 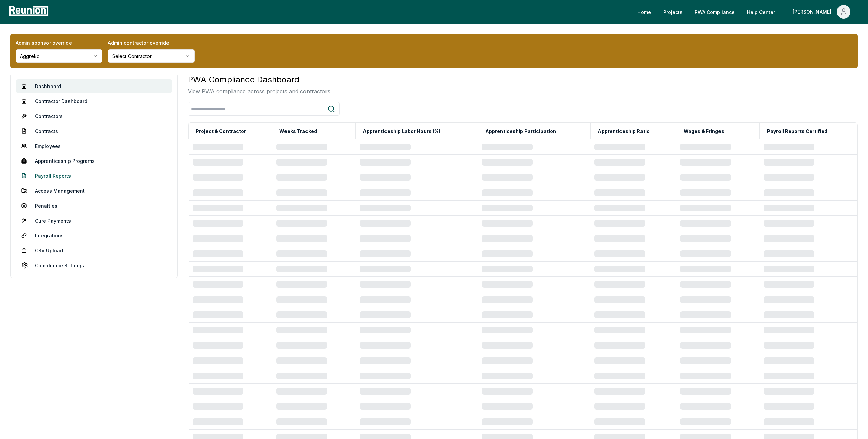 What do you see at coordinates (401, 131) in the screenshot?
I see `button: Apprenticeship Labor Hours (%)` at bounding box center [401, 131].